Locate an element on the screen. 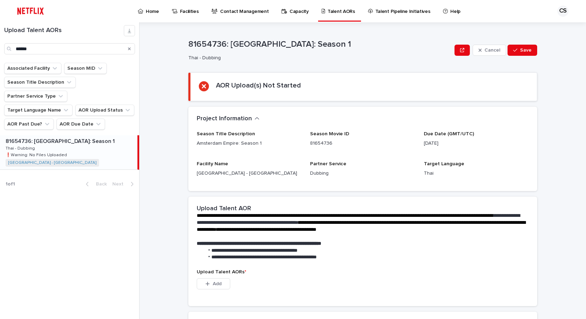  span: Back is located at coordinates (99, 184).